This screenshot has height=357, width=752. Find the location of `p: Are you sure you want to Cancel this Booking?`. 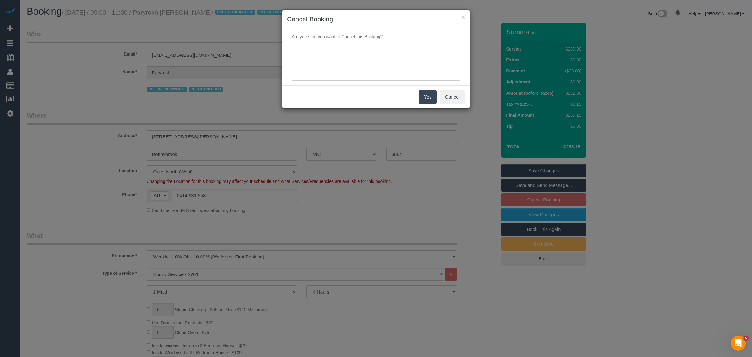

p: Are you sure you want to Cancel this Booking? is located at coordinates (376, 37).